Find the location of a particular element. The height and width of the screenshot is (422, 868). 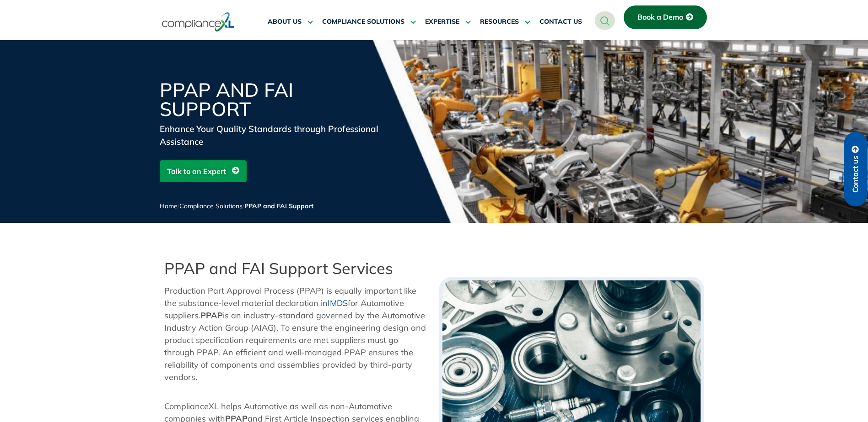

img: logo-one.svg is located at coordinates (198, 22).